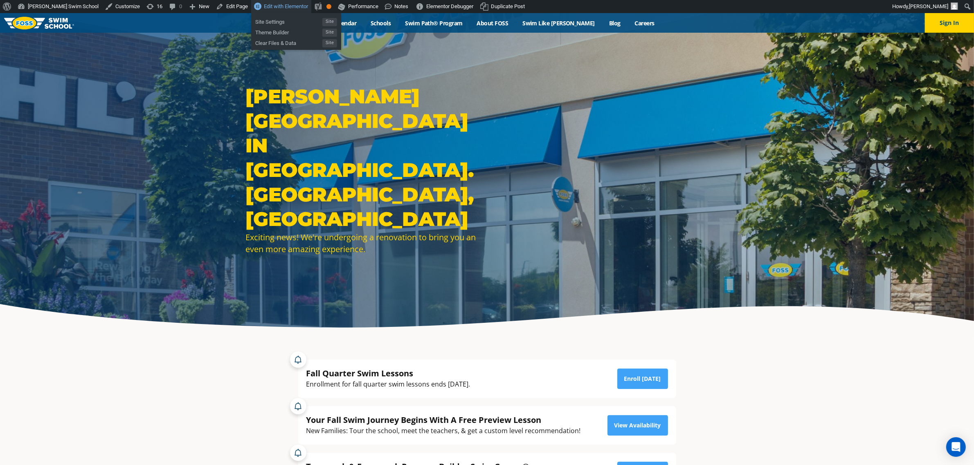 The width and height of the screenshot is (974, 465). What do you see at coordinates (949, 23) in the screenshot?
I see `a: Sign In` at bounding box center [949, 23].